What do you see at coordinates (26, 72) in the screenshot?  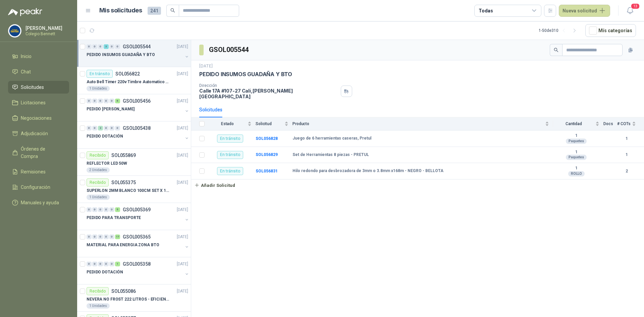 I see `span: Chat` at bounding box center [26, 72].